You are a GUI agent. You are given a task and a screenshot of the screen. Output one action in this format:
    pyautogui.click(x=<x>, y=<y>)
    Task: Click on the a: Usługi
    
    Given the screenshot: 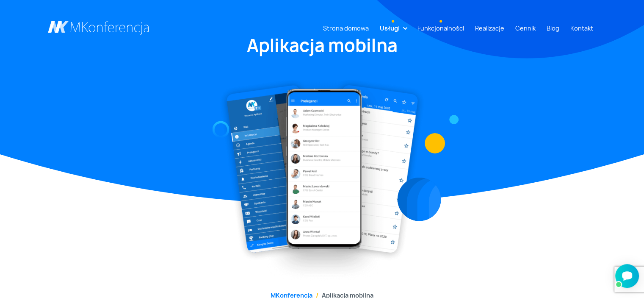 What is the action you would take?
    pyautogui.click(x=390, y=28)
    